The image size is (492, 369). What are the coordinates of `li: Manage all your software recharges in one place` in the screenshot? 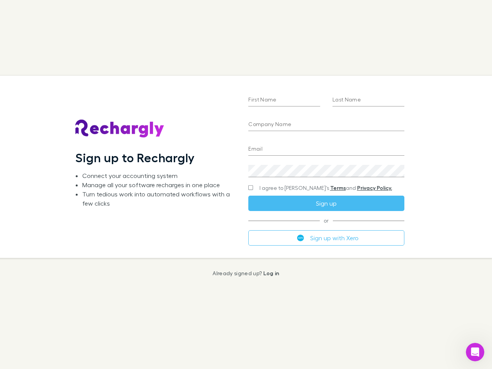 It's located at (159, 185).